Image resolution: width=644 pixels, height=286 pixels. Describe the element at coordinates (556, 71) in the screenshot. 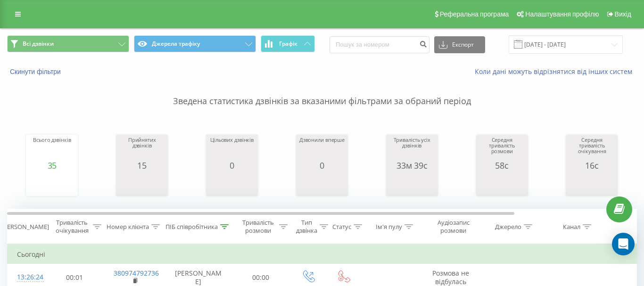

I see `a: Коли дані можуть відрізнятися вiд інших систем` at that location.